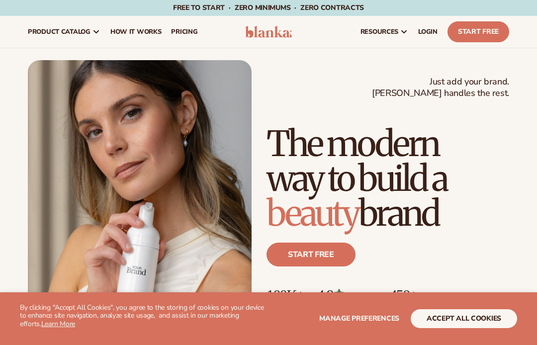  I want to click on p: By clicking "Accept All Cookies", you agree to the storing of cookies on your device to enhance s..., so click(144, 316).